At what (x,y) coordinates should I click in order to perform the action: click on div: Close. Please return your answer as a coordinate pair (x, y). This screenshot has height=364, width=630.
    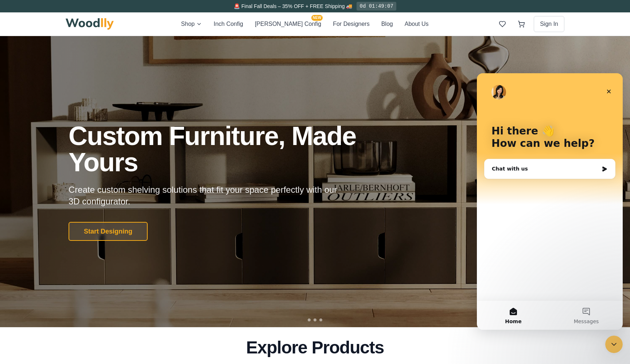
    Looking at the image, I should click on (132, 18).